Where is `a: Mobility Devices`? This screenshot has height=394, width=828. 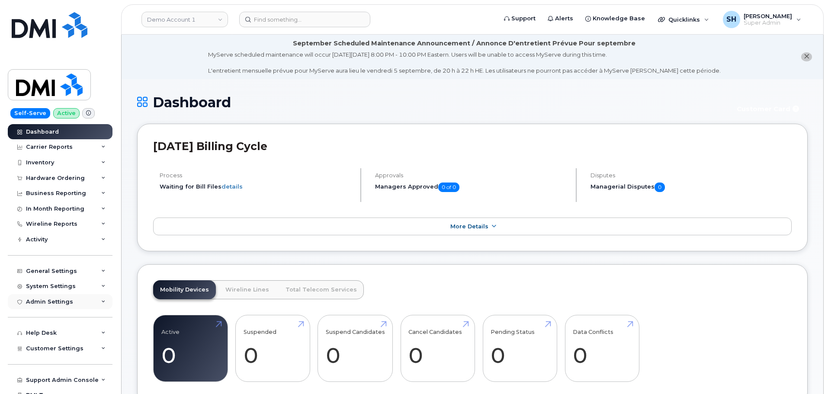
a: Mobility Devices is located at coordinates (184, 290).